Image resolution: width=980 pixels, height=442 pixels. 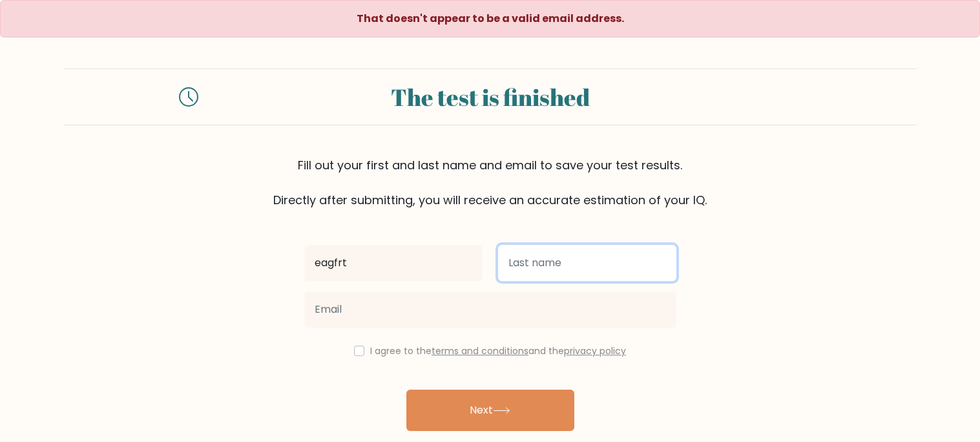 What do you see at coordinates (498, 351) in the screenshot?
I see `label: I agree to the and the` at bounding box center [498, 351].